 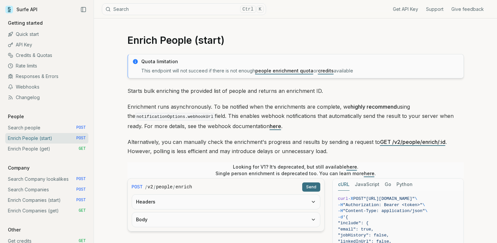 I want to click on span: curl, so click(x=343, y=198).